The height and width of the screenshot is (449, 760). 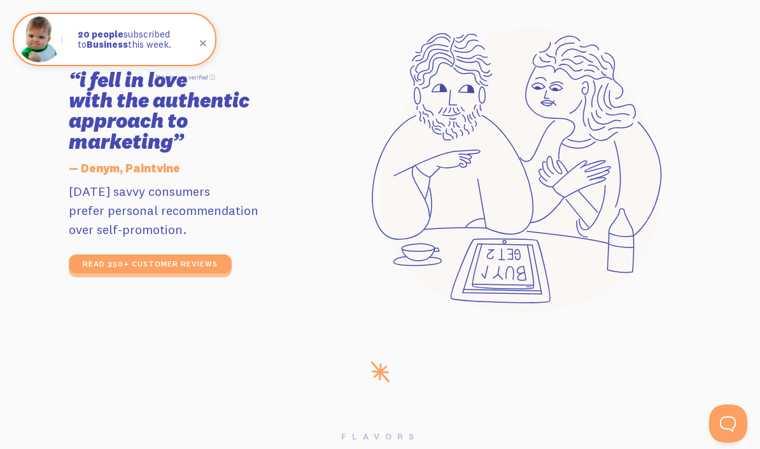 I want to click on strong: 20 people, so click(x=101, y=34).